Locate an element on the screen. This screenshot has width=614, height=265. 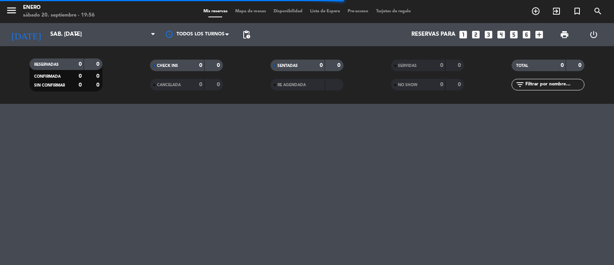
span: Reservas para is located at coordinates (433, 35).